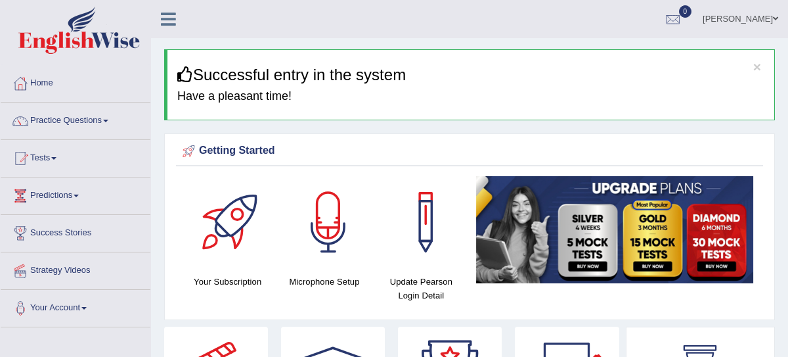 This screenshot has width=788, height=357. What do you see at coordinates (76, 194) in the screenshot?
I see `a: Predictions` at bounding box center [76, 194].